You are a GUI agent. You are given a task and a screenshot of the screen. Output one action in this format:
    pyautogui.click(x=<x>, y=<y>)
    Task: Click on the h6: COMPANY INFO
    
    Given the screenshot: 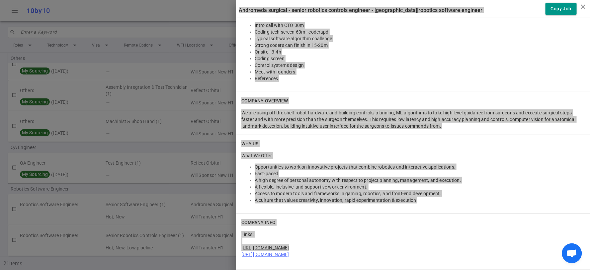 What is the action you would take?
    pyautogui.click(x=258, y=222)
    